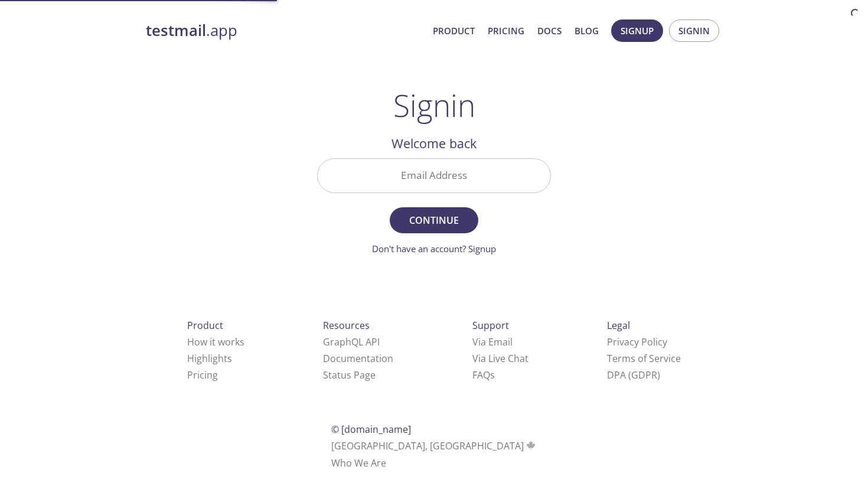 The height and width of the screenshot is (486, 868). Describe the element at coordinates (434, 220) in the screenshot. I see `button: Continue` at that location.